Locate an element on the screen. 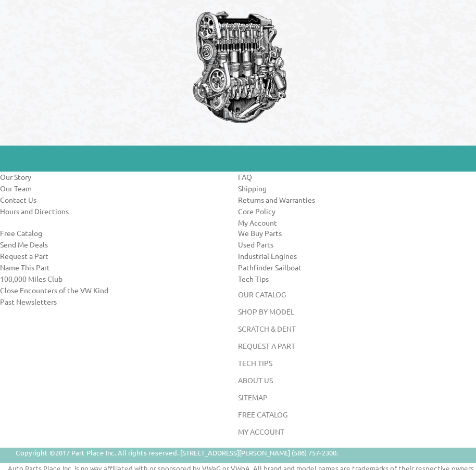 The width and height of the screenshot is (476, 470). a: SCRATCH & DENT is located at coordinates (267, 329).